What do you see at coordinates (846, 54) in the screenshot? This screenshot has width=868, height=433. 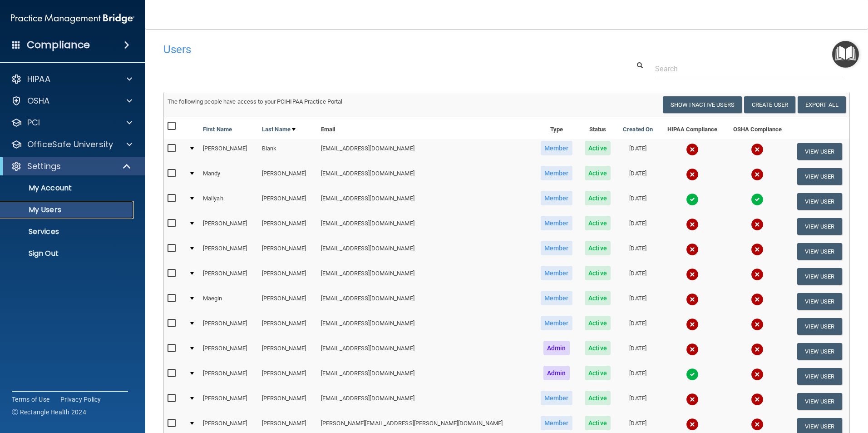 I see `button: Open Resource Center` at bounding box center [846, 54].